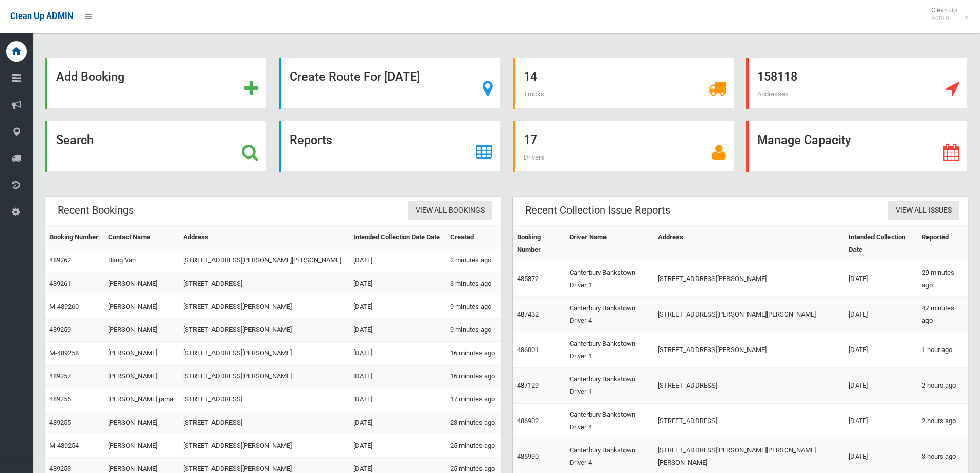 Image resolution: width=980 pixels, height=473 pixels. What do you see at coordinates (777, 77) in the screenshot?
I see `strong: 158118` at bounding box center [777, 77].